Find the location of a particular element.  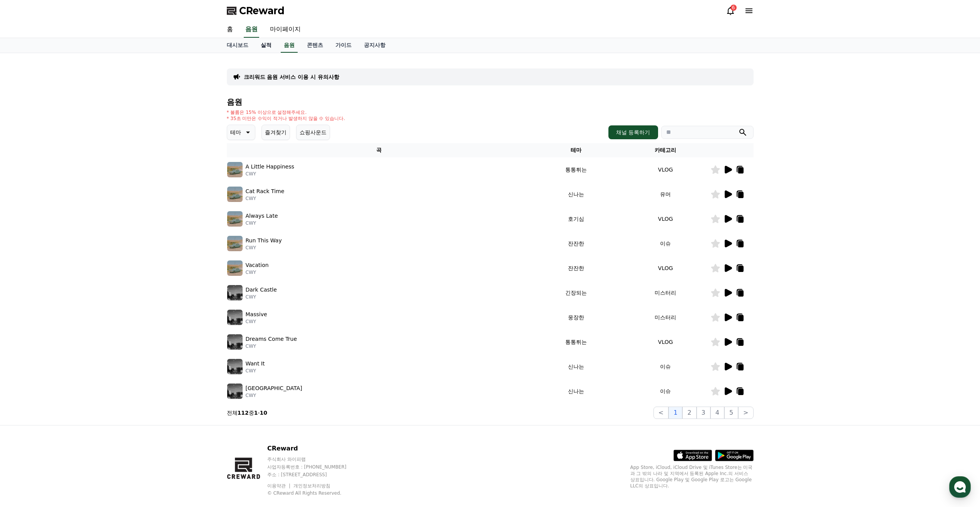

div: 6 is located at coordinates (733, 7).